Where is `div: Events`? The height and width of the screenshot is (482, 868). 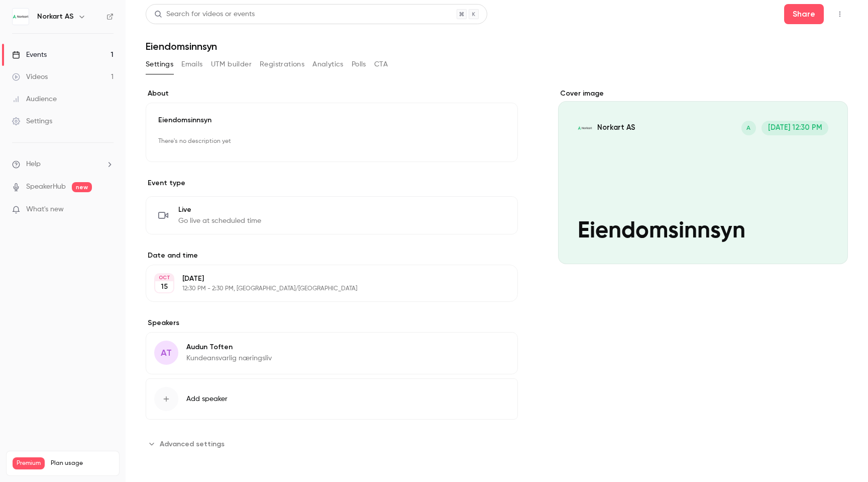
div: Events is located at coordinates (29, 55).